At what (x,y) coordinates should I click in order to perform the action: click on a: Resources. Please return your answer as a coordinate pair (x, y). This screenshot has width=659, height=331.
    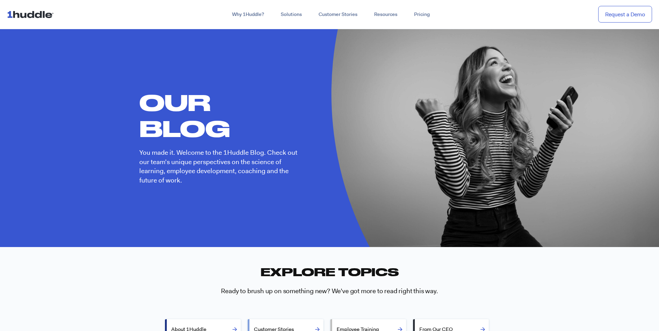
    Looking at the image, I should click on (386, 15).